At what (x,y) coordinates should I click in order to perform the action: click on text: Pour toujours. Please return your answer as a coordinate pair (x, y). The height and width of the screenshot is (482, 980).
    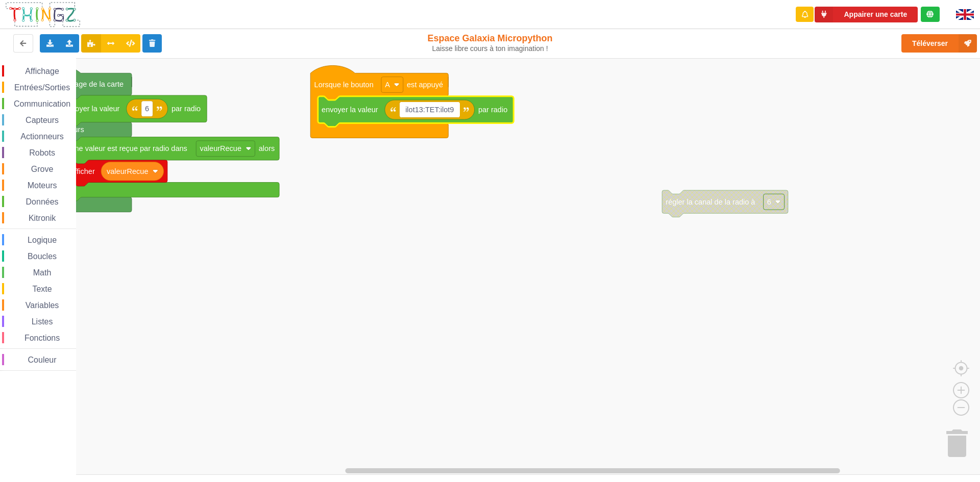
    Looking at the image, I should click on (61, 129).